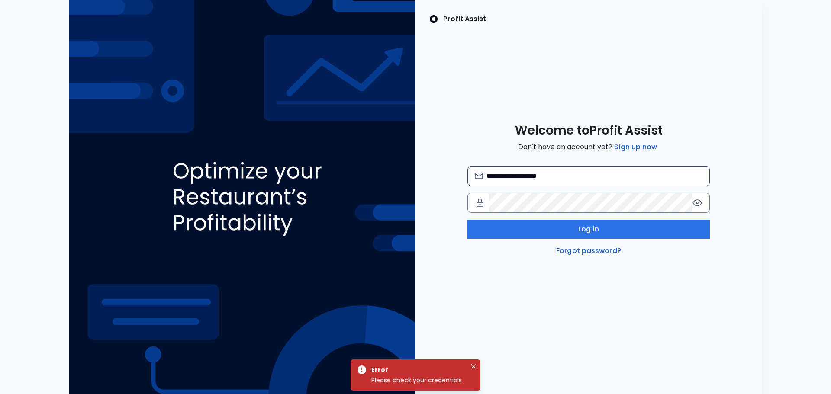  Describe the element at coordinates (474, 367) in the screenshot. I see `button: Close` at that location.